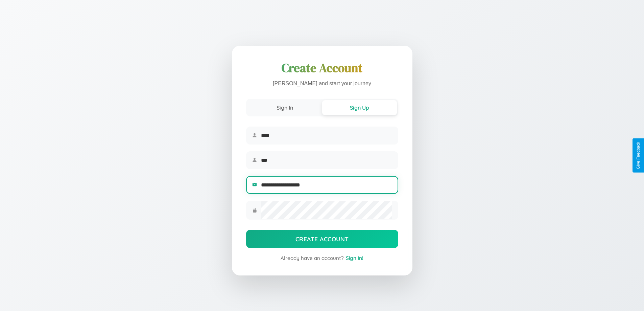 This screenshot has height=311, width=644. Describe the element at coordinates (322, 258) in the screenshot. I see `div: Already have an account?` at that location.